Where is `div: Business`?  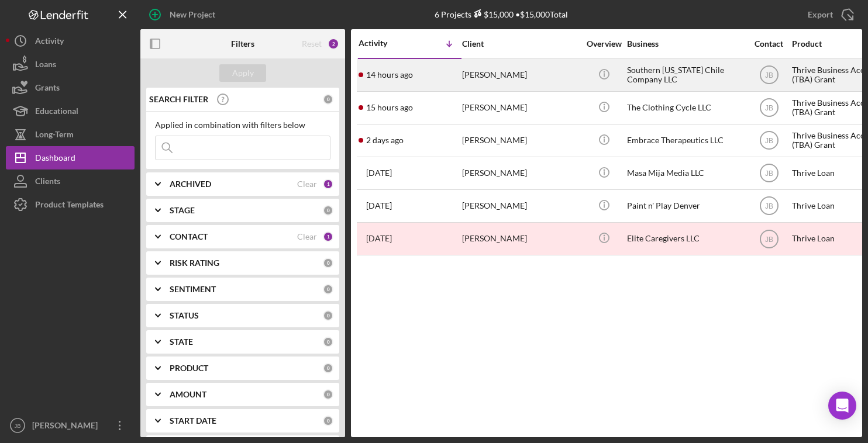
div: Business is located at coordinates (686, 44).